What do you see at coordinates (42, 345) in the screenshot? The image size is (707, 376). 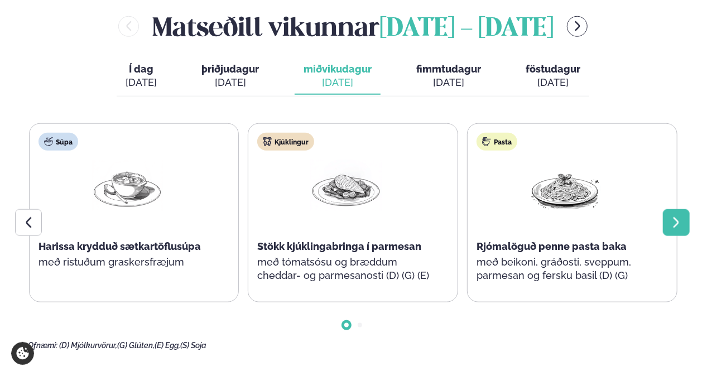 I see `span: Ofnæmi:` at bounding box center [42, 345].